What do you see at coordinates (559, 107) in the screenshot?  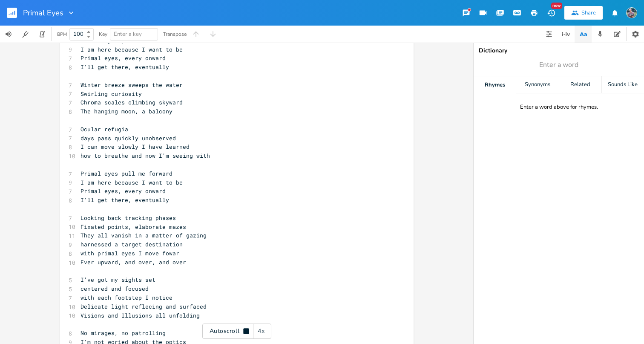 I see `div: Enter a word above for rhymes.` at bounding box center [559, 107].